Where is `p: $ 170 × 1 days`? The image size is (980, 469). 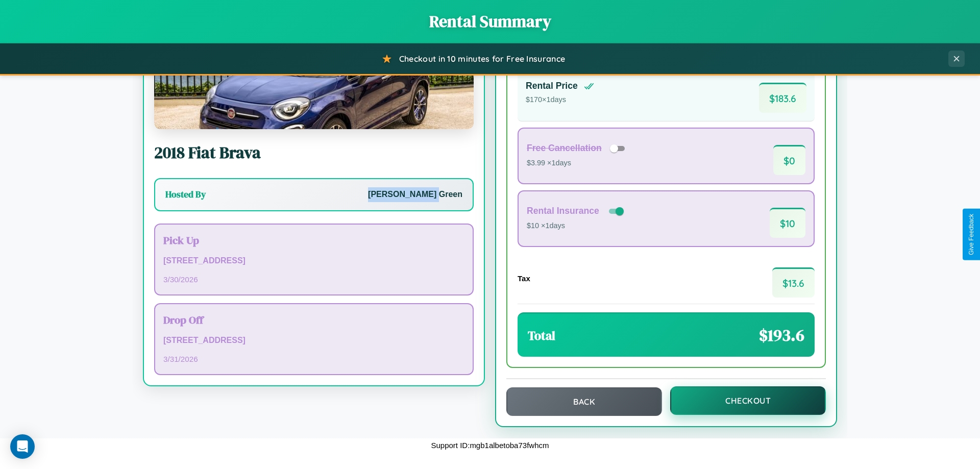 p: $ 170 × 1 days is located at coordinates (560, 100).